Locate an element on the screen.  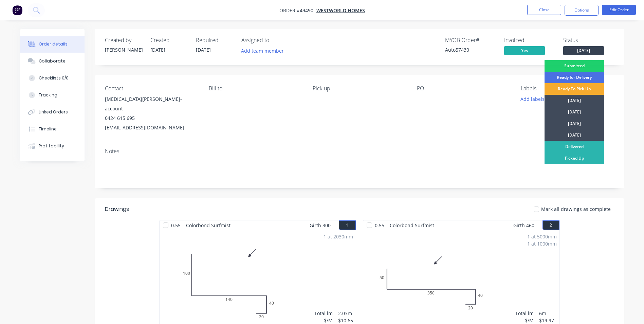
span: Westworld Homes is located at coordinates (340, 10).